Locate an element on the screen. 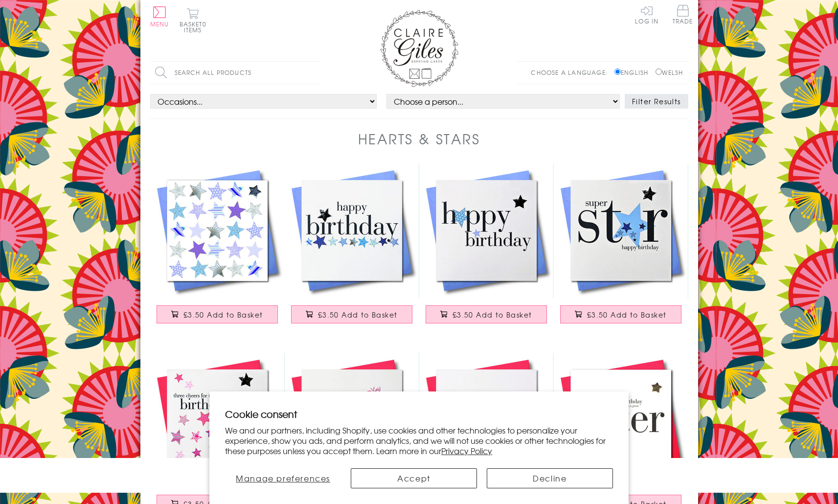  input: Search is located at coordinates (317, 73).